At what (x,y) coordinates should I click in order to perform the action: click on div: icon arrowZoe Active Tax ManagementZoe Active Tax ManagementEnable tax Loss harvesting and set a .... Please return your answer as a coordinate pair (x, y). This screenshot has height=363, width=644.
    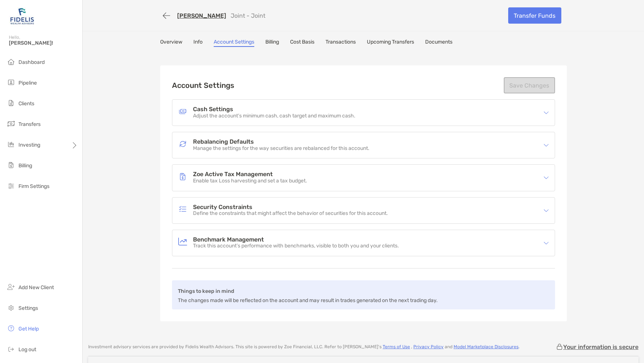
    Looking at the image, I should click on (364, 178).